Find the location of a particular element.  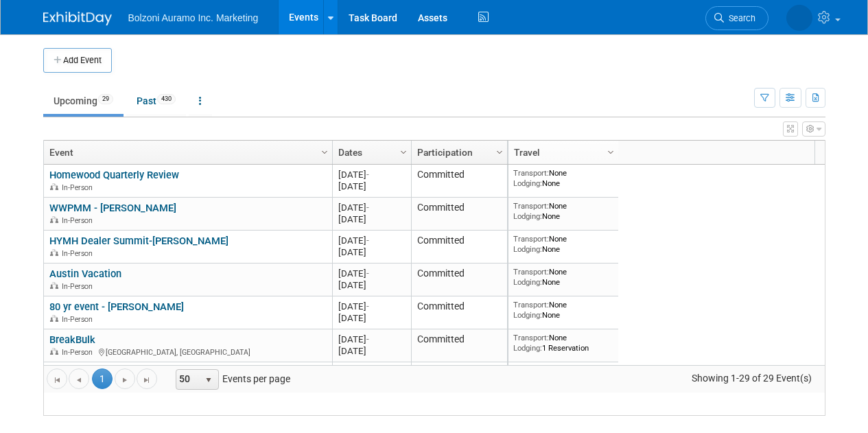

span: 430 is located at coordinates (166, 99).